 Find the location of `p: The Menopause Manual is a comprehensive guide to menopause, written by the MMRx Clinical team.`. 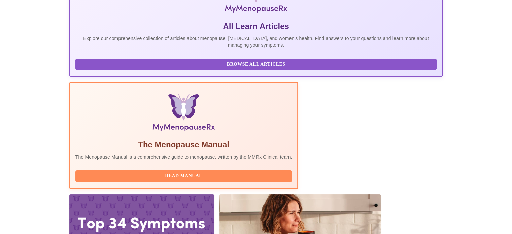

p: The Menopause Manual is a comprehensive guide to menopause, written by the MMRx Clinical team. is located at coordinates (184, 157).